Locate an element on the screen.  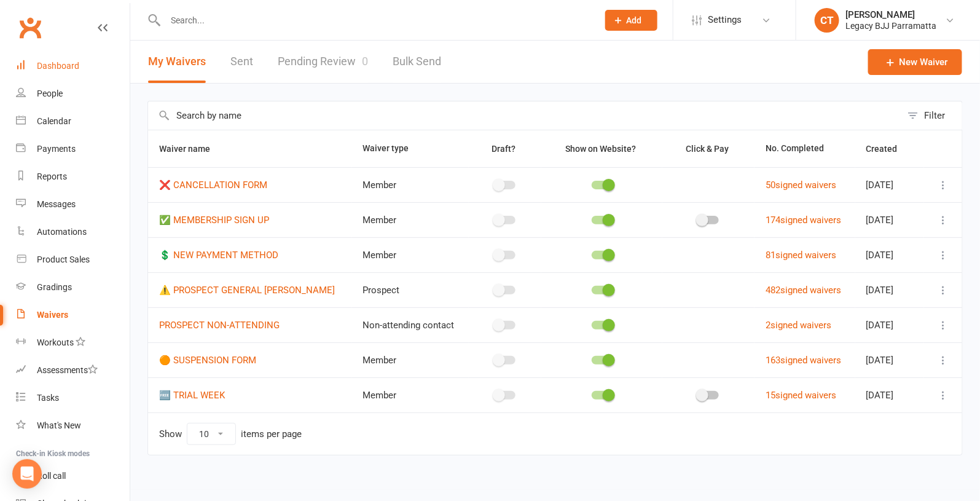
a: 💲 NEW PAYMENT METHOD is located at coordinates (219, 255).